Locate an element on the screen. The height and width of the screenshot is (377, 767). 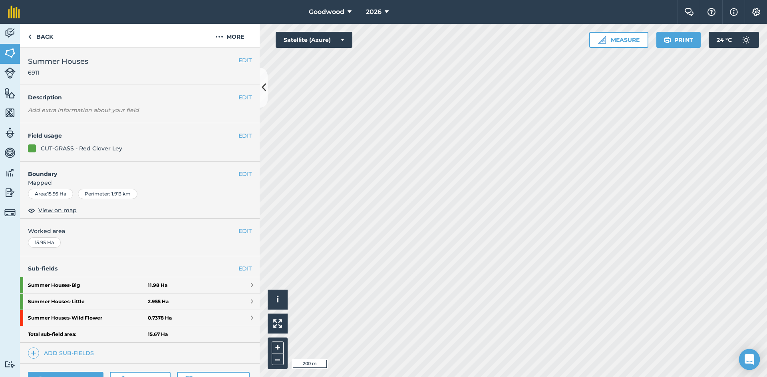
img: A cog icon is located at coordinates (756, 12).